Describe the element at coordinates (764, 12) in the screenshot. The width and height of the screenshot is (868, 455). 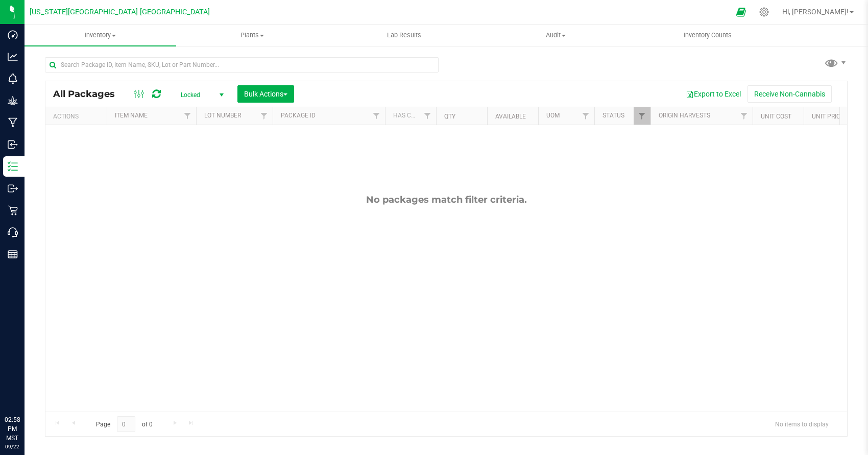
I see `div: Manage settings` at that location.